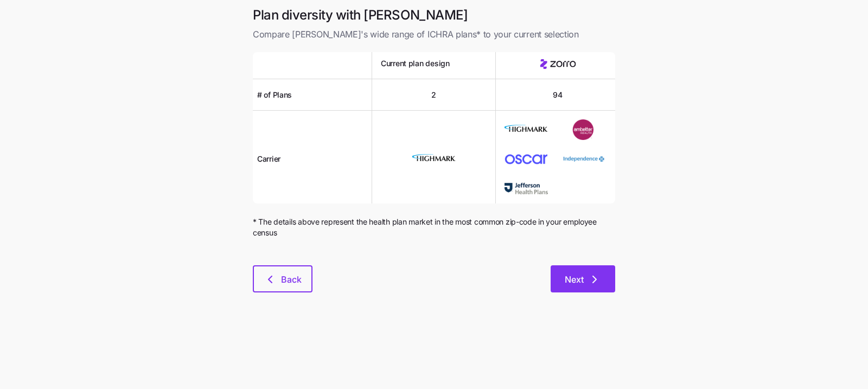 The width and height of the screenshot is (868, 389). I want to click on span: 2, so click(433, 95).